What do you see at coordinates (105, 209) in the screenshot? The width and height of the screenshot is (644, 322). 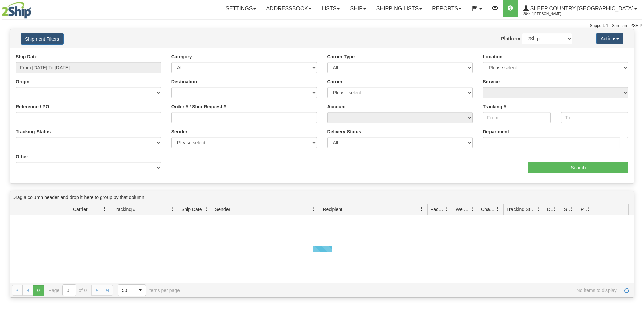 I see `a: Carrier filter column settings` at bounding box center [105, 209].